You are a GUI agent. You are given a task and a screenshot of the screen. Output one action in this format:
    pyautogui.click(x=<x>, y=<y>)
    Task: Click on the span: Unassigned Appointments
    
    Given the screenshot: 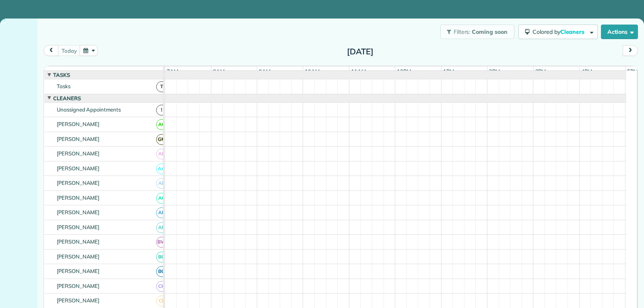 What is the action you would take?
    pyautogui.click(x=88, y=109)
    